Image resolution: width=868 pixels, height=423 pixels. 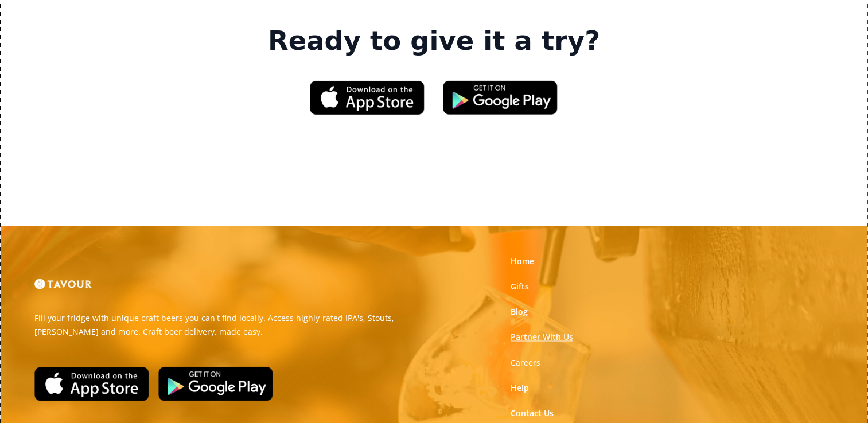 What do you see at coordinates (434, 41) in the screenshot?
I see `strong: Ready to give it a try?` at bounding box center [434, 41].